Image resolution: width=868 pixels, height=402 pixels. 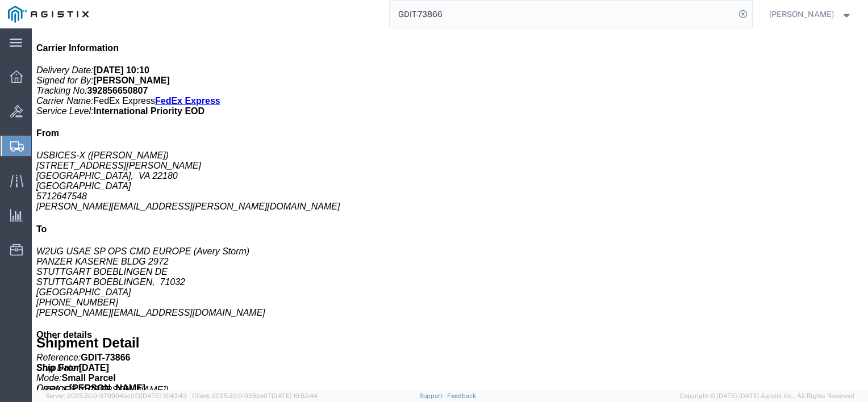 I want to click on img: logo, so click(x=48, y=14).